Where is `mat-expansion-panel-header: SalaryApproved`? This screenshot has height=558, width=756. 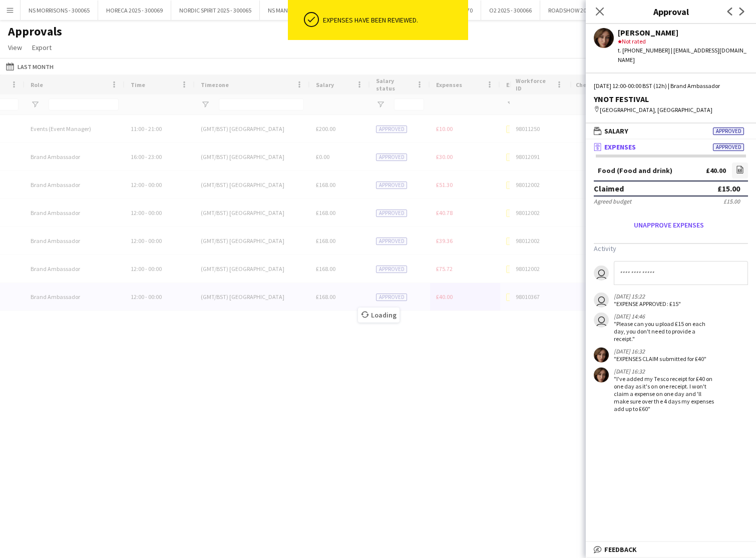
mat-expansion-panel-header: SalaryApproved is located at coordinates (670, 131).